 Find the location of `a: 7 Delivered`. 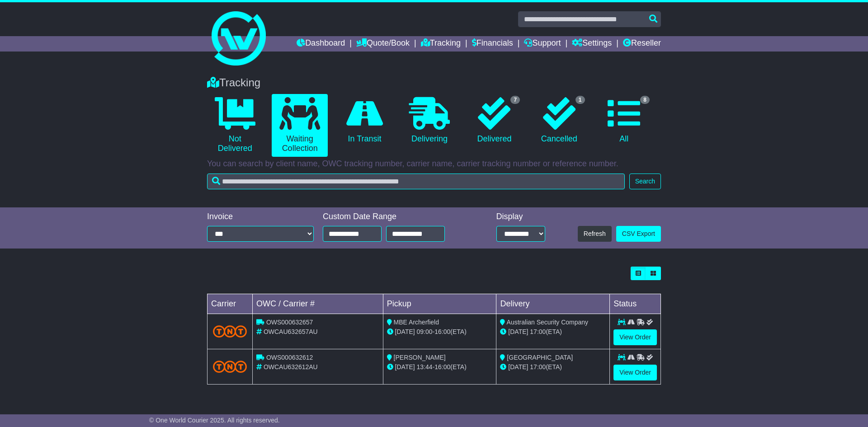

a: 7 Delivered is located at coordinates (494, 121).